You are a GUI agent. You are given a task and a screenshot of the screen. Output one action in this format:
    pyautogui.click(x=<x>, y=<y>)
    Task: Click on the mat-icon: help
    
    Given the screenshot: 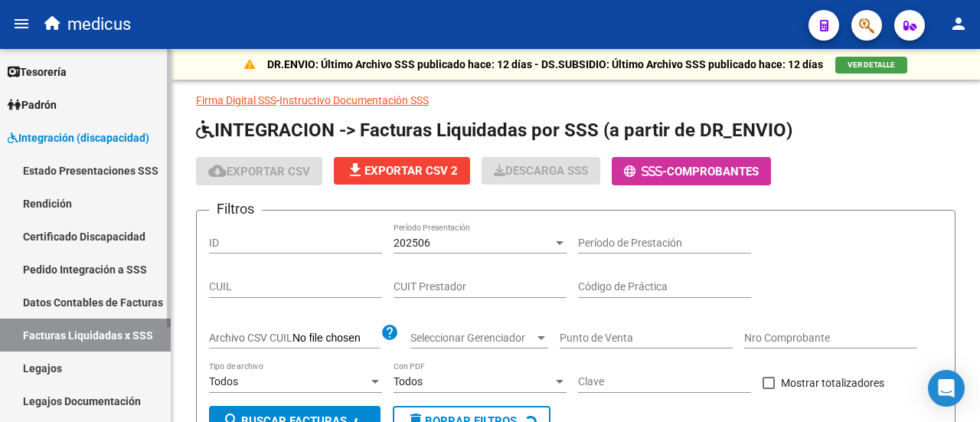 What is the action you would take?
    pyautogui.click(x=390, y=332)
    